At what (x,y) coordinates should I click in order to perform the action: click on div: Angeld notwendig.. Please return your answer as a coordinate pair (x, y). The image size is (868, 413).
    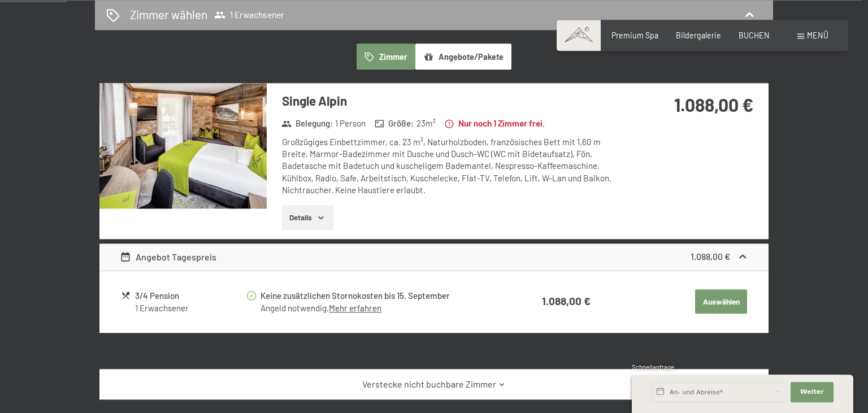
    Looking at the image, I should click on (378, 308).